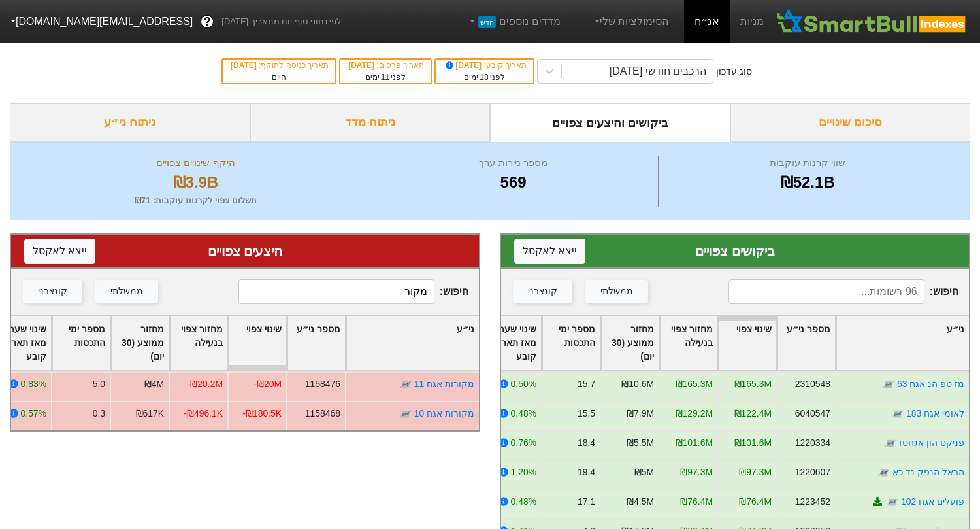 The image size is (980, 529). Describe the element at coordinates (99, 413) in the screenshot. I see `div: 0.3` at that location.